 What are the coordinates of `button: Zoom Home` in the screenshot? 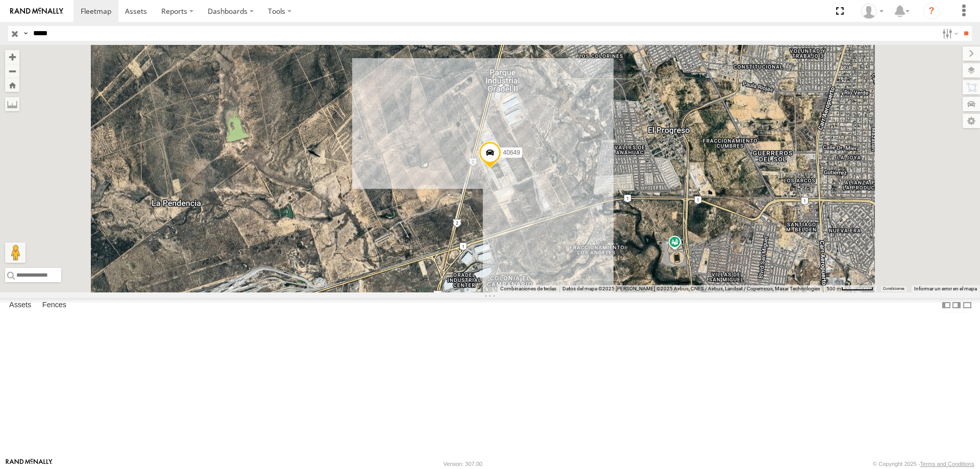 It's located at (12, 85).